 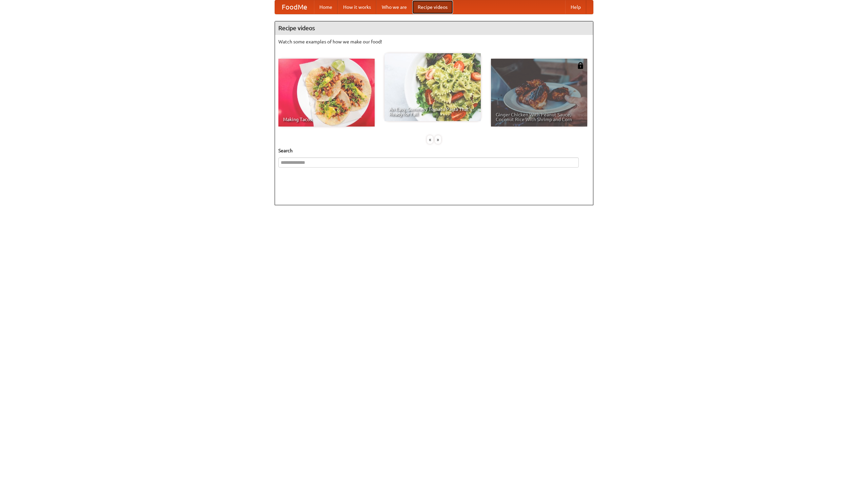 What do you see at coordinates (357, 8) in the screenshot?
I see `a: How it works` at bounding box center [357, 8].